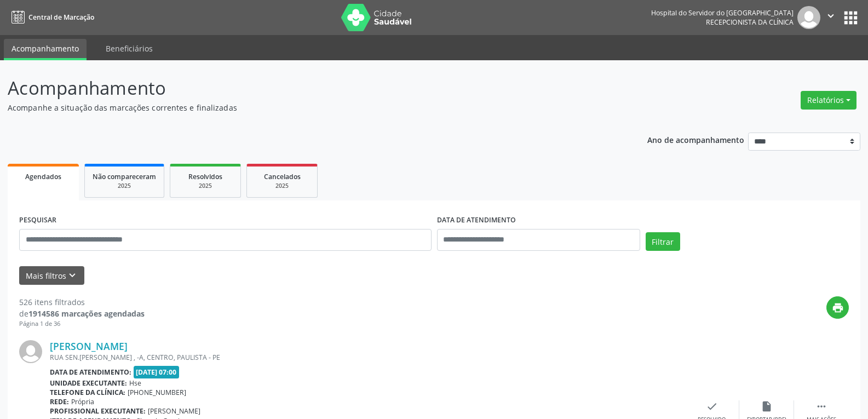  What do you see at coordinates (82, 323) in the screenshot?
I see `div: Página 1 de 36` at bounding box center [82, 323].